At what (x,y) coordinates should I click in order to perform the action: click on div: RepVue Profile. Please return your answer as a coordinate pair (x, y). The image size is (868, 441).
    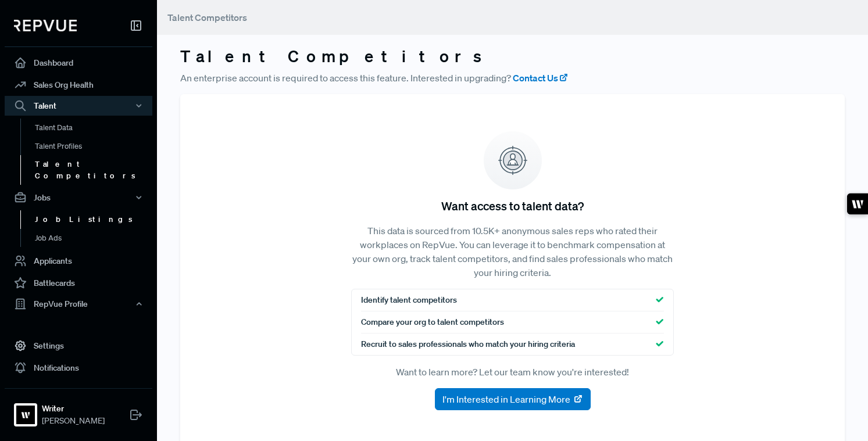
    Looking at the image, I should click on (78, 304).